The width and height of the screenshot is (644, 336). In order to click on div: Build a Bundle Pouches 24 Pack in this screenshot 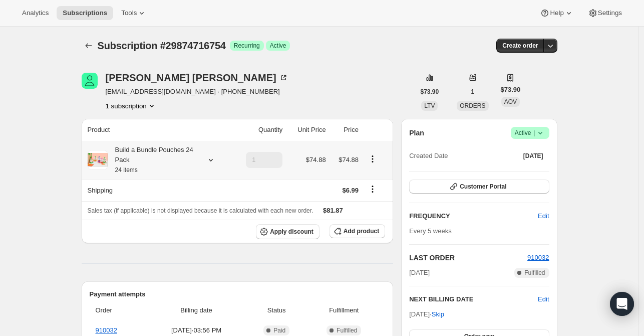, I will do `click(153, 160)`.